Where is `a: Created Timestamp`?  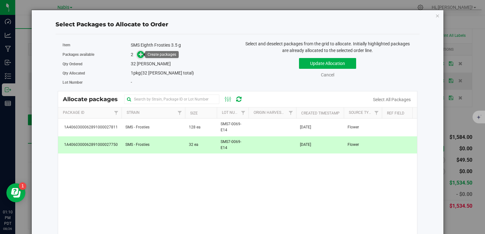
a: Created Timestamp is located at coordinates (320, 113).